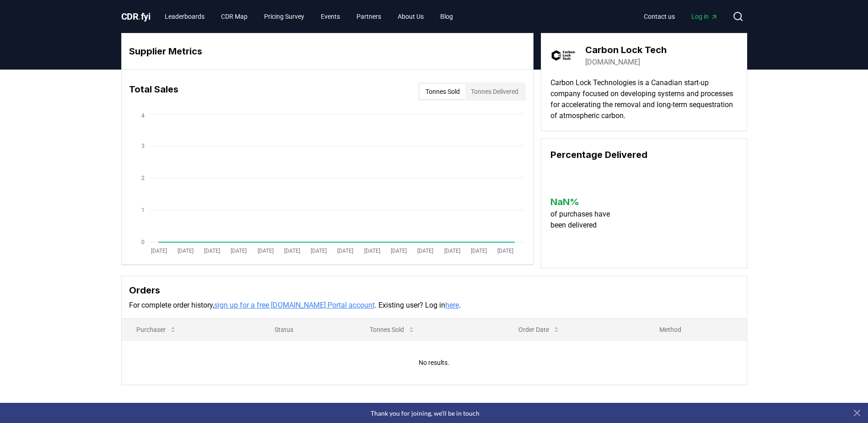  I want to click on span: Log in, so click(705, 16).